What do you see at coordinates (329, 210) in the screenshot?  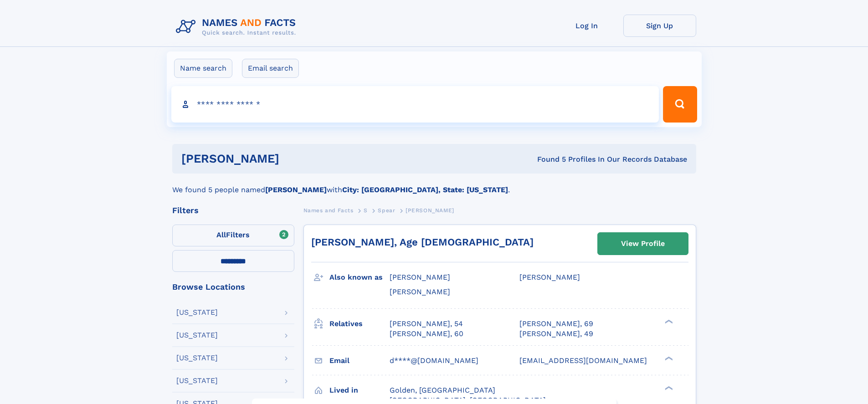 I see `a: Names and Facts` at bounding box center [329, 210].